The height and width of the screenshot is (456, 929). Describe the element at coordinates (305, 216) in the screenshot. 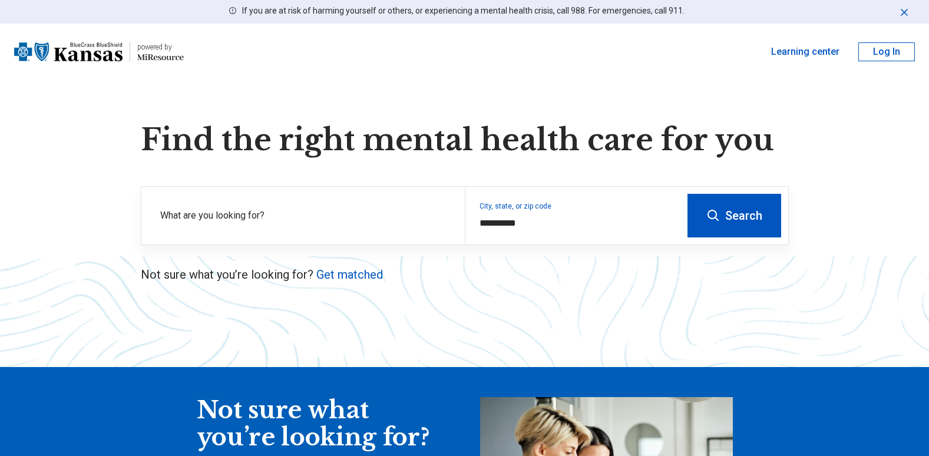

I see `label: What are you looking for?` at that location.